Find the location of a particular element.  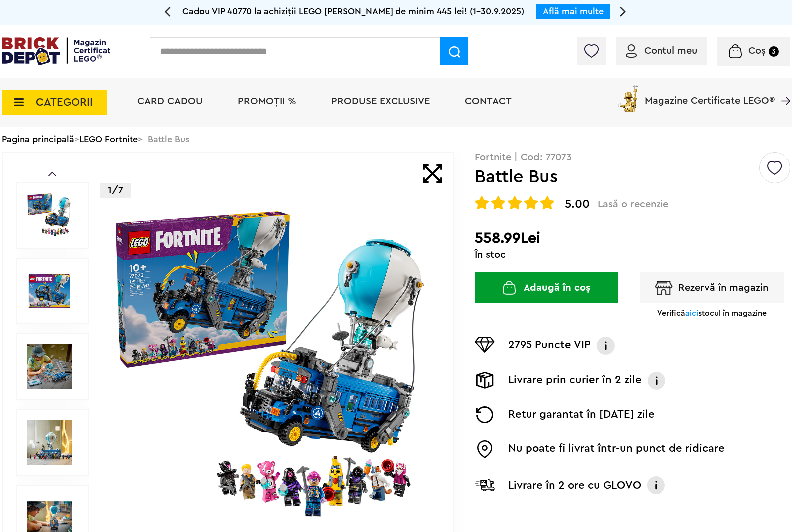

a: Contact is located at coordinates (488, 101).